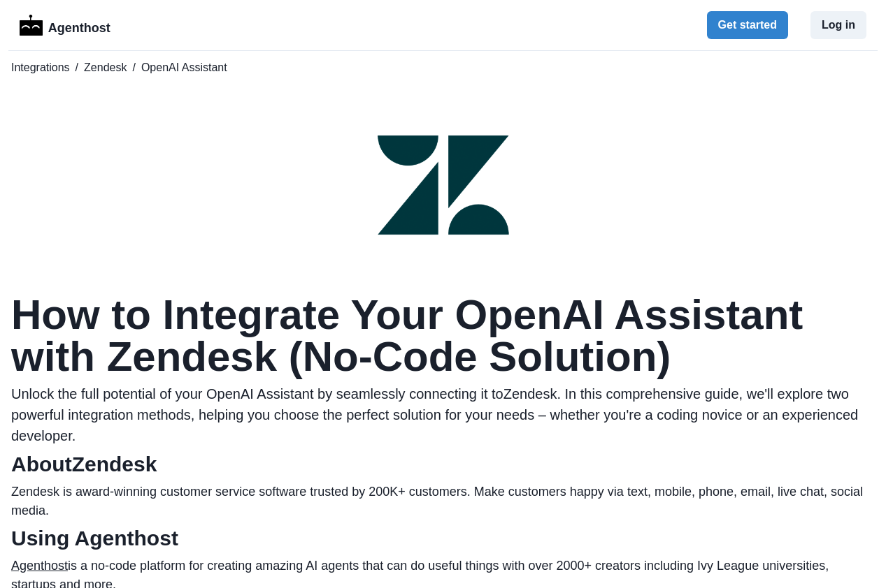 This screenshot has width=886, height=588. Describe the element at coordinates (442, 68) in the screenshot. I see `nav: breadcrumb` at that location.